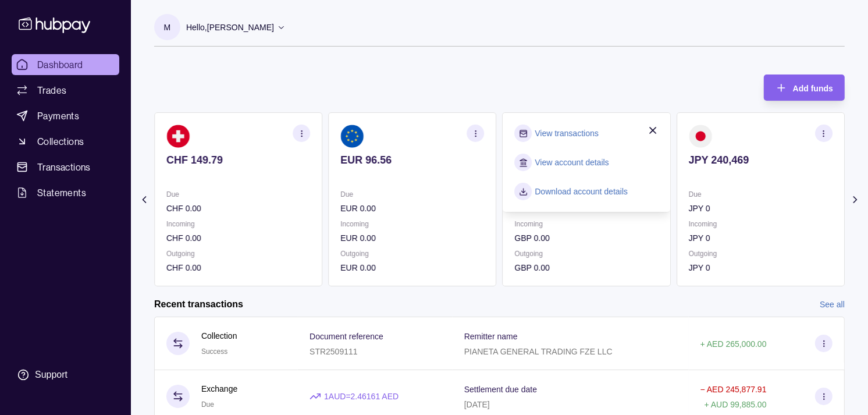  Describe the element at coordinates (219, 336) in the screenshot. I see `p: Collection` at that location.